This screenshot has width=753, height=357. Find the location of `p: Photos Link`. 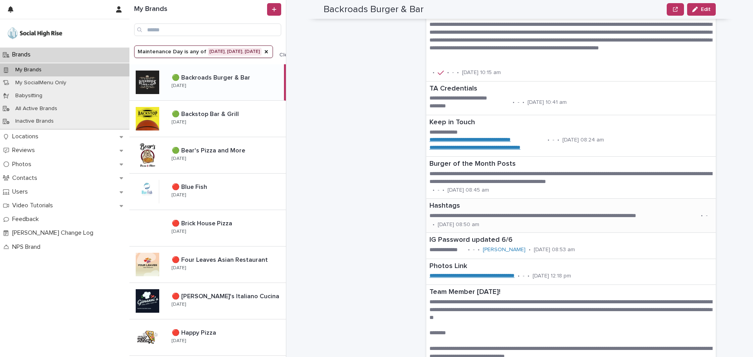

p: Photos Link is located at coordinates (519, 267).